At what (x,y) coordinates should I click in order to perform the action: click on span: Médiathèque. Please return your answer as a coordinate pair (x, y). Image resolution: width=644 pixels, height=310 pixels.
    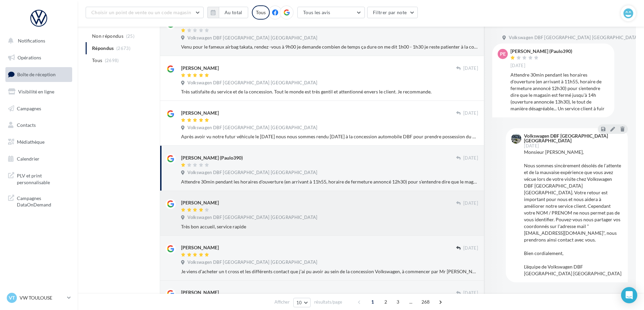
    Looking at the image, I should click on (31, 141).